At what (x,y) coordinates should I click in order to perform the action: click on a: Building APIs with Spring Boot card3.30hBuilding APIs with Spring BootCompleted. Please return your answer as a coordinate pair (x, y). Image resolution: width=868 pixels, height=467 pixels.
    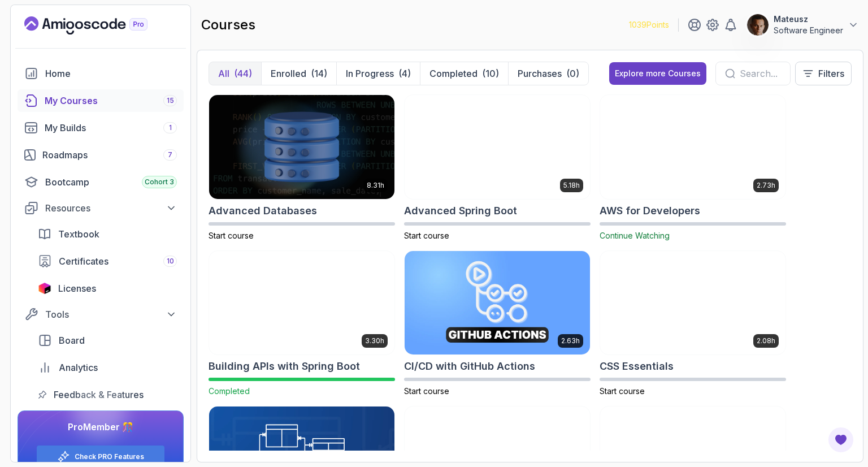
    Looking at the image, I should click on (302, 324).